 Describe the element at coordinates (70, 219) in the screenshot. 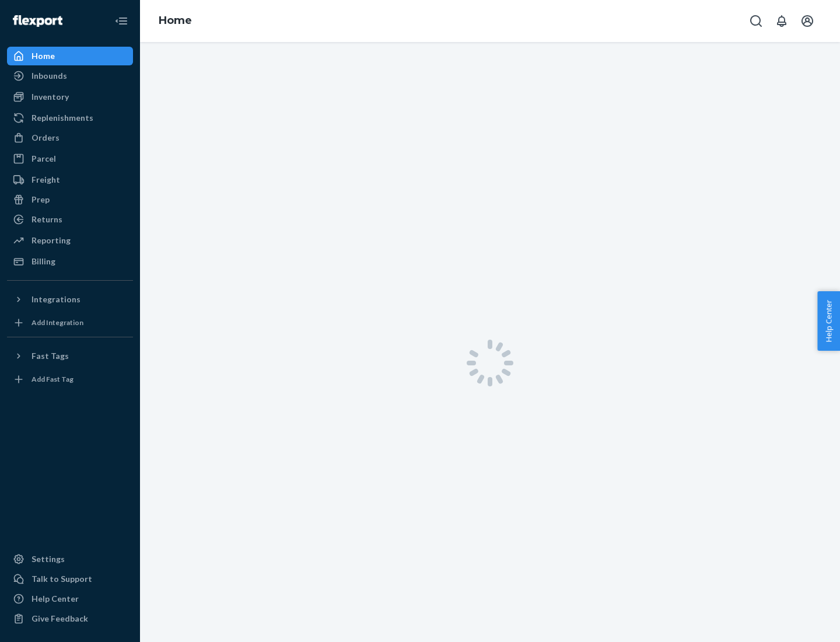

I see `a: Returns` at that location.